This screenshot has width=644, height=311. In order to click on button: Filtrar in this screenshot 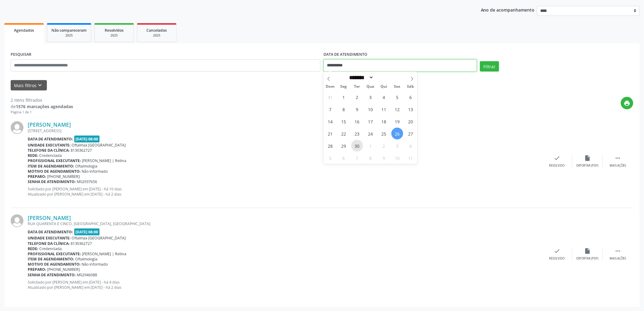, I will do `click(490, 66)`.